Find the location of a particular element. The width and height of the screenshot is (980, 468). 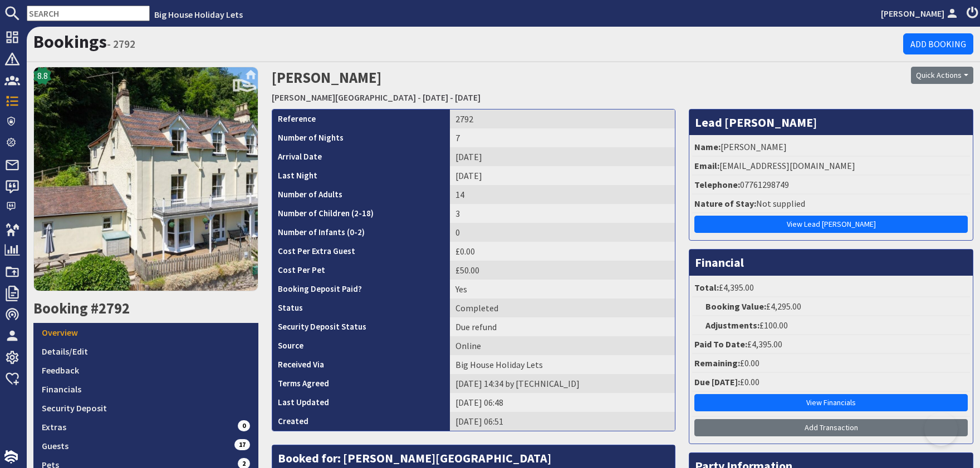

td: £0.00 is located at coordinates (562, 252).